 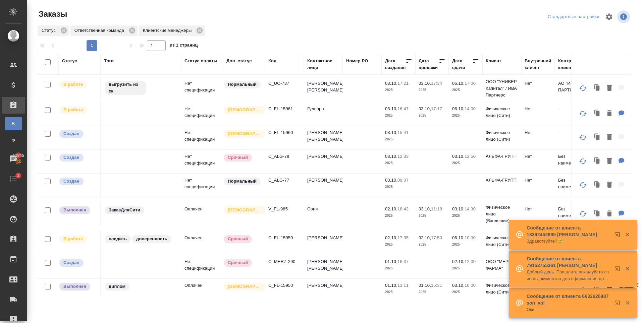 What do you see at coordinates (242, 84) in the screenshot?
I see `p: Нормальный` at bounding box center [242, 84].